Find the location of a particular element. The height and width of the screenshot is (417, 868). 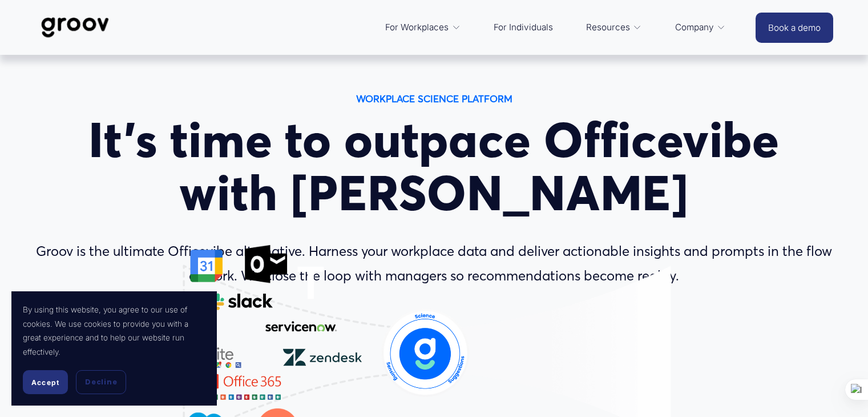

p: Groov is the ultimate Officevibe alternative. Harness your workplace data and deliver actionable ... is located at coordinates (434, 264).